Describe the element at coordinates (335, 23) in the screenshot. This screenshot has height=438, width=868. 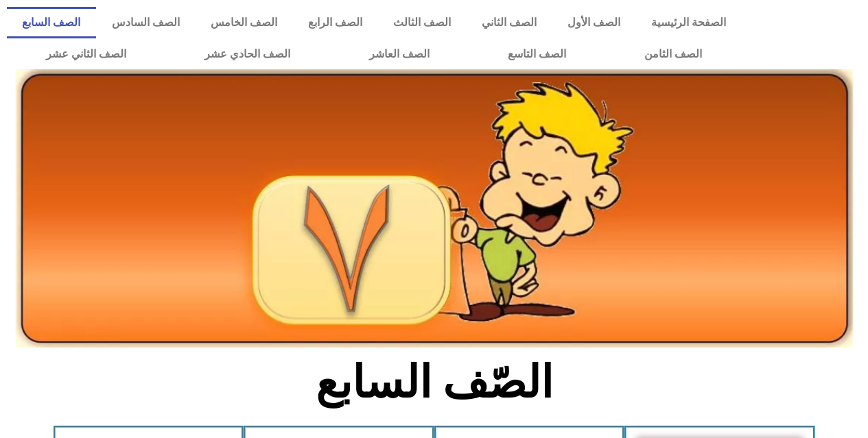
I see `a: الصف الرابع` at that location.